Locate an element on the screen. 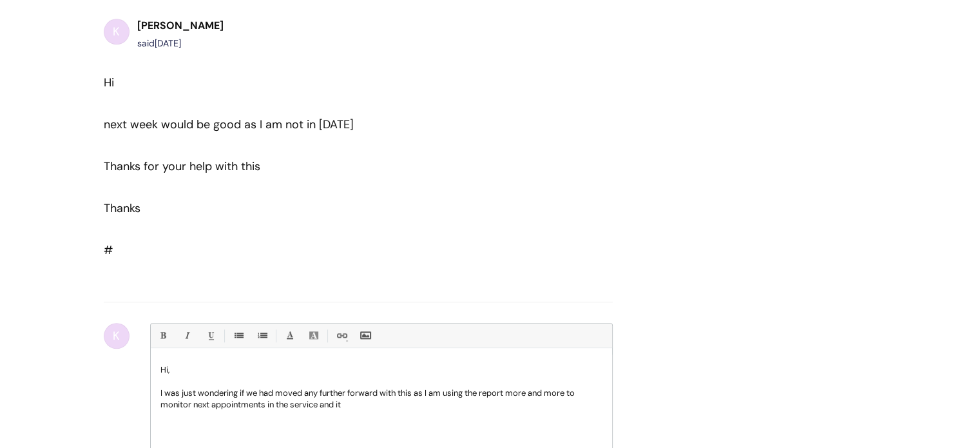 The image size is (980, 448). a: Font Color is located at coordinates (289, 335).